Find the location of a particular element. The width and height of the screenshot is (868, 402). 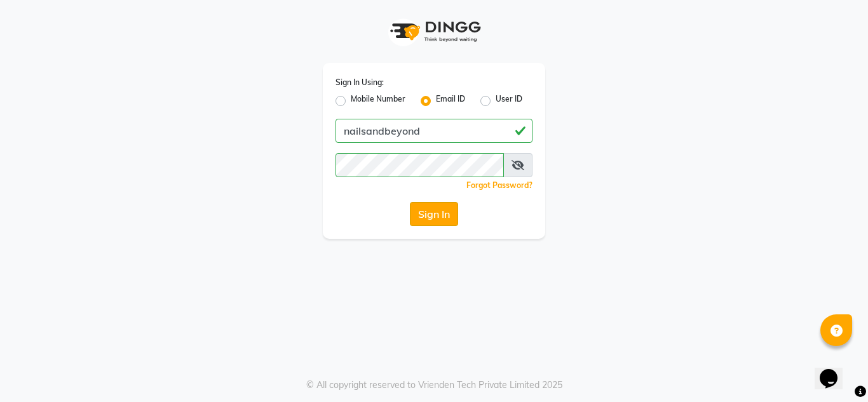

a: Forgot Password? is located at coordinates (499, 185).